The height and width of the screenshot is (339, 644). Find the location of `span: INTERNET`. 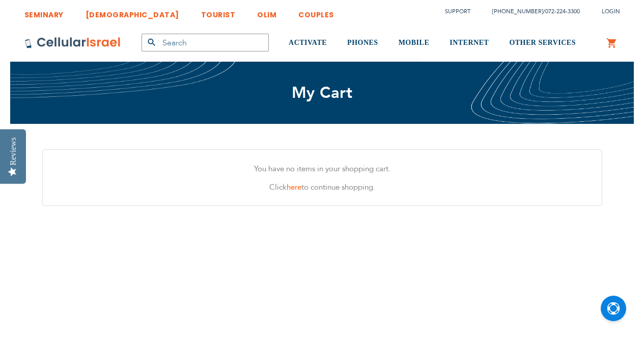

span: INTERNET is located at coordinates (469, 42).